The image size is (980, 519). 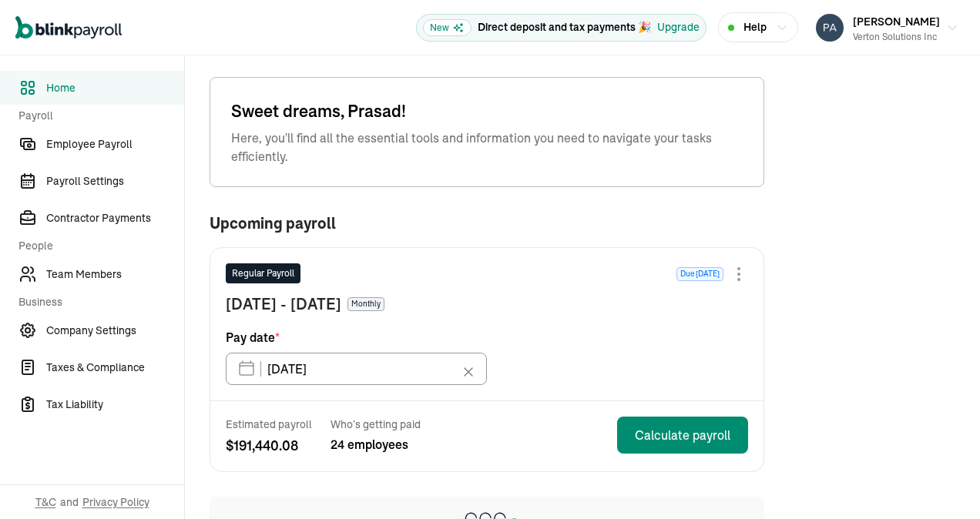 What do you see at coordinates (69, 27) in the screenshot?
I see `nav: Global` at bounding box center [69, 27].